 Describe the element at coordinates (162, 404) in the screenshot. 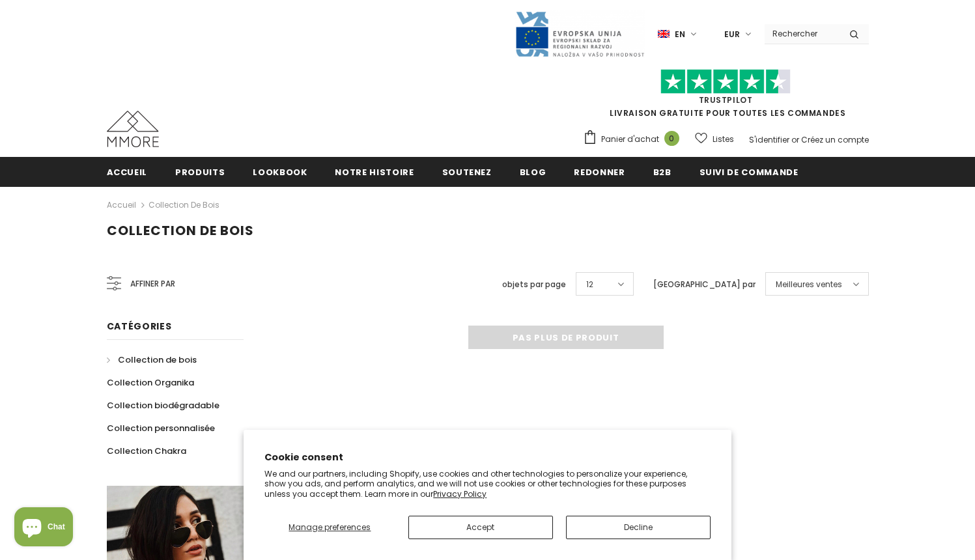

I see `span: Collection biodégradable` at that location.